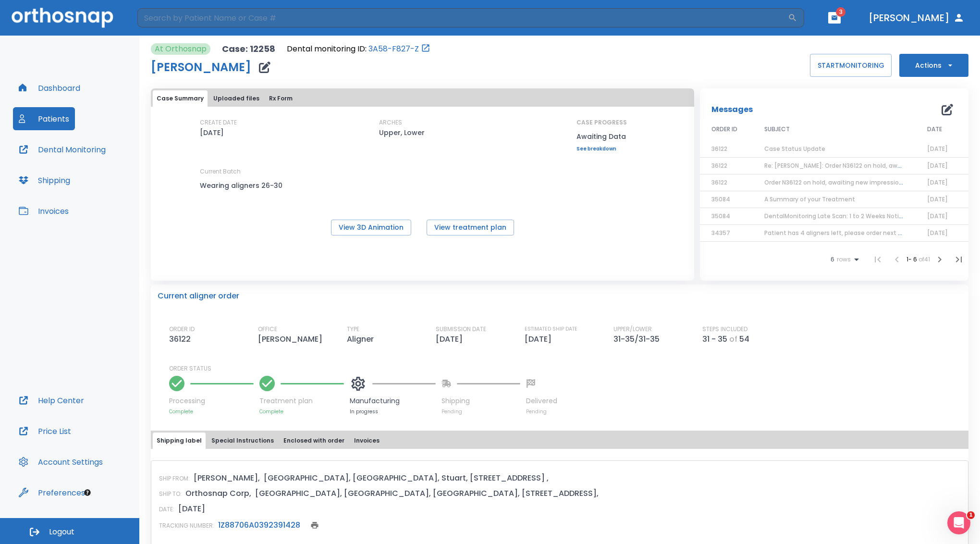 The height and width of the screenshot is (544, 980). What do you see at coordinates (49, 88) in the screenshot?
I see `button: Dashboard` at bounding box center [49, 88].